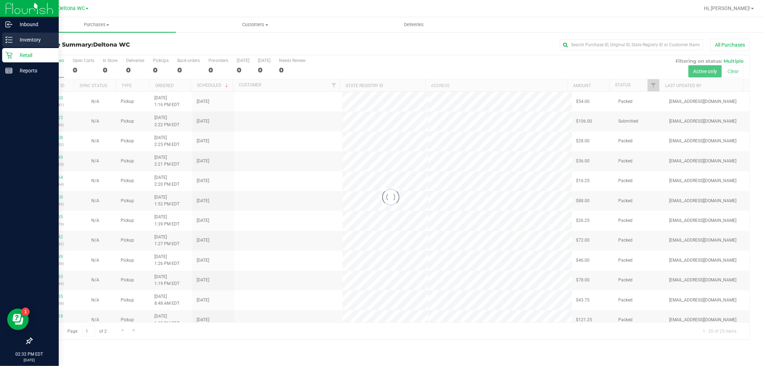 Image resolution: width=764 pixels, height=366 pixels. I want to click on a: Customers, so click(255, 25).